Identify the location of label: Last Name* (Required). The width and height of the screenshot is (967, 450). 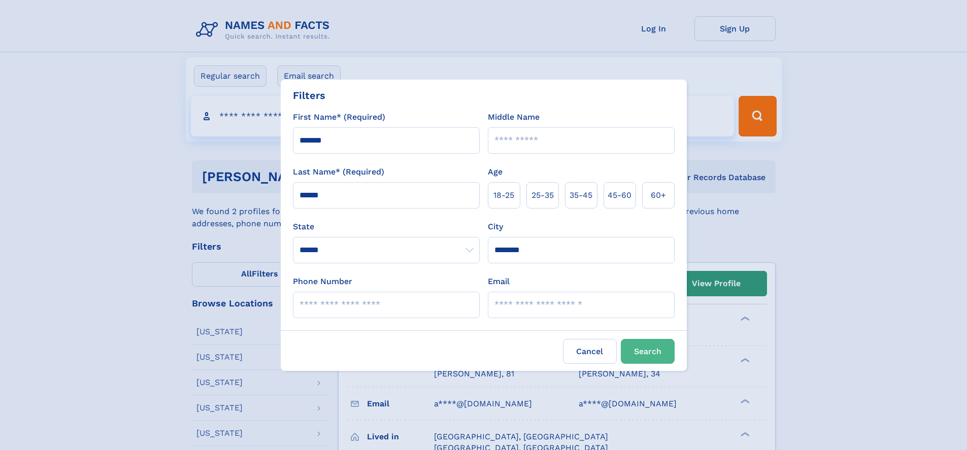
(338, 172).